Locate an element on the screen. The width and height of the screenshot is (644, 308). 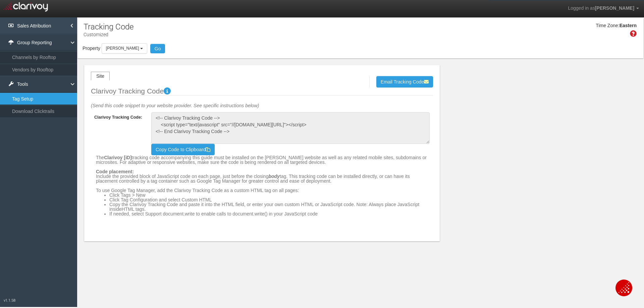
li: If needed, select Support document.write to enable calls to document.write() in your JavaScript code is located at coordinates (269, 214).